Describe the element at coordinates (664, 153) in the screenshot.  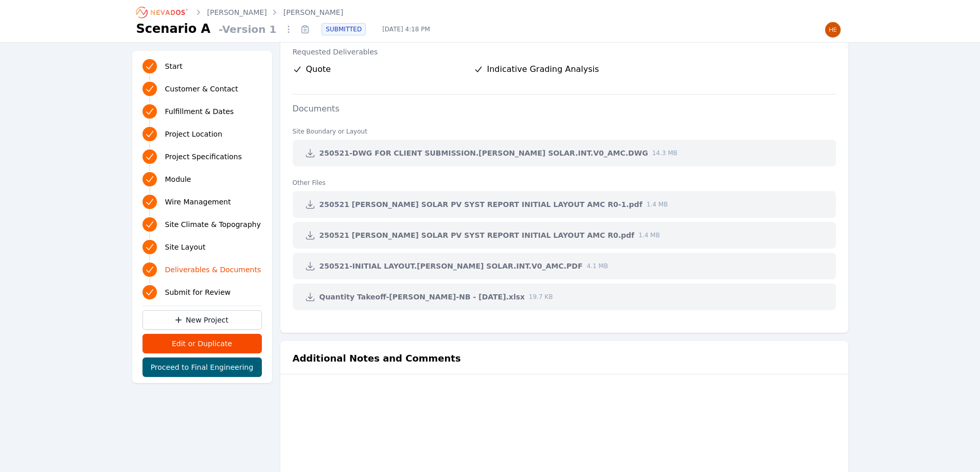
I see `span: 14.3 MB` at that location.